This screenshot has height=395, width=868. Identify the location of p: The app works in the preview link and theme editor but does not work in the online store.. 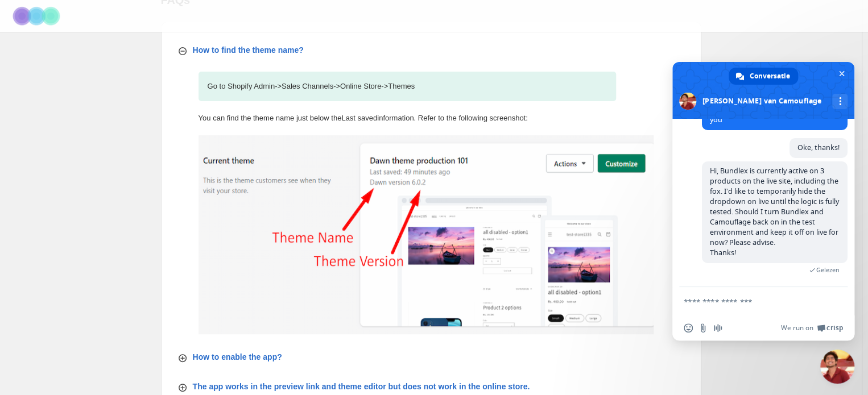
(361, 386).